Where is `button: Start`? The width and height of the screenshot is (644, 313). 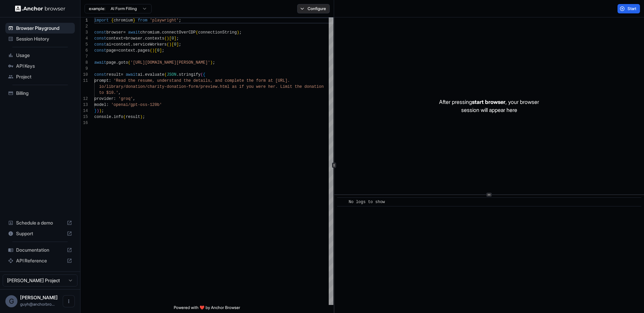
button: Start is located at coordinates (628, 9).